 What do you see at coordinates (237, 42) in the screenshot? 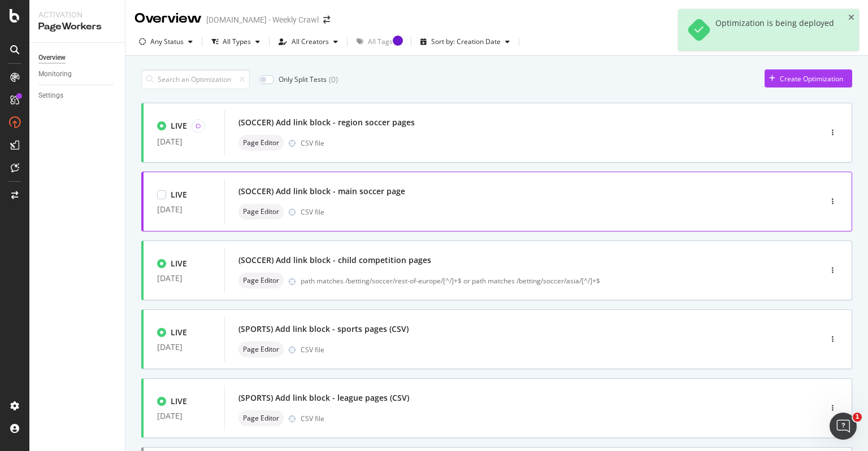
I see `div: All Types` at bounding box center [237, 42].